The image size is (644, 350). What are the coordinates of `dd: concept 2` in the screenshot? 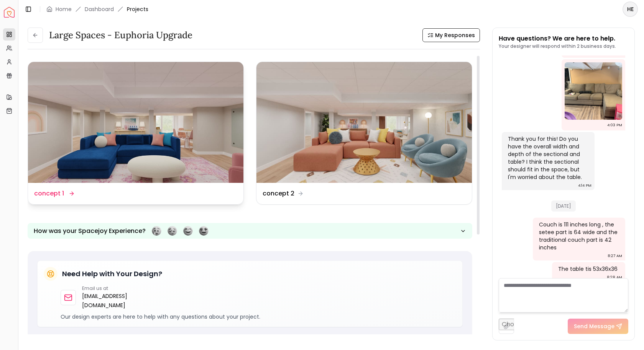 It's located at (279, 193).